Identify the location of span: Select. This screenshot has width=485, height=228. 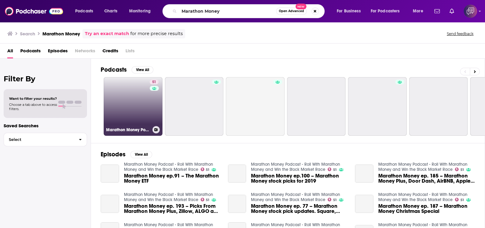
(39, 140).